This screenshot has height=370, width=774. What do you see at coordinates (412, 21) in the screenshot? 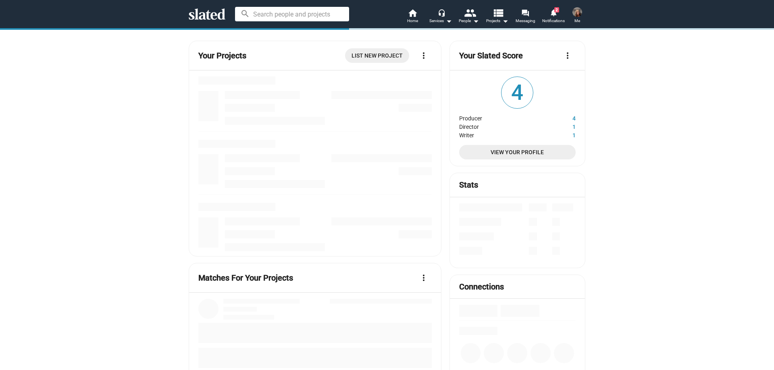
I see `span: Home` at bounding box center [412, 21].